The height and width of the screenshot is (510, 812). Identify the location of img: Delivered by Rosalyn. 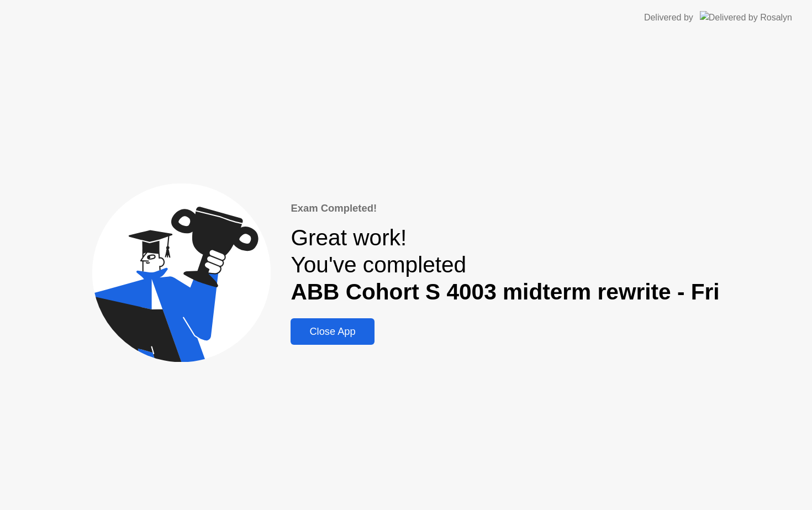
(746, 17).